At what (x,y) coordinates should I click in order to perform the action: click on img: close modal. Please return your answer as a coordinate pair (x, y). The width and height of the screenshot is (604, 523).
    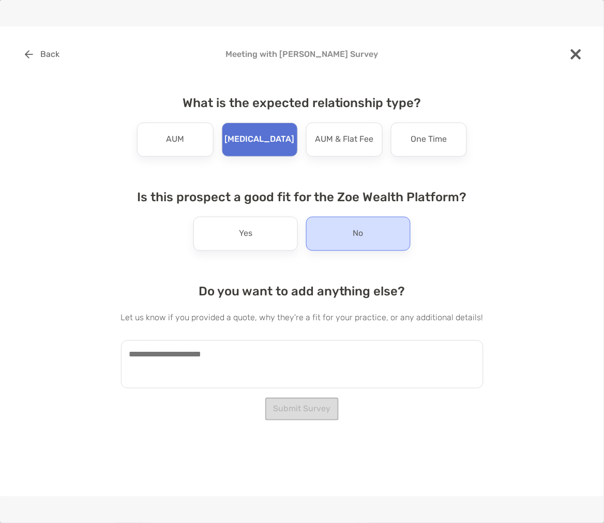
    Looking at the image, I should click on (576, 54).